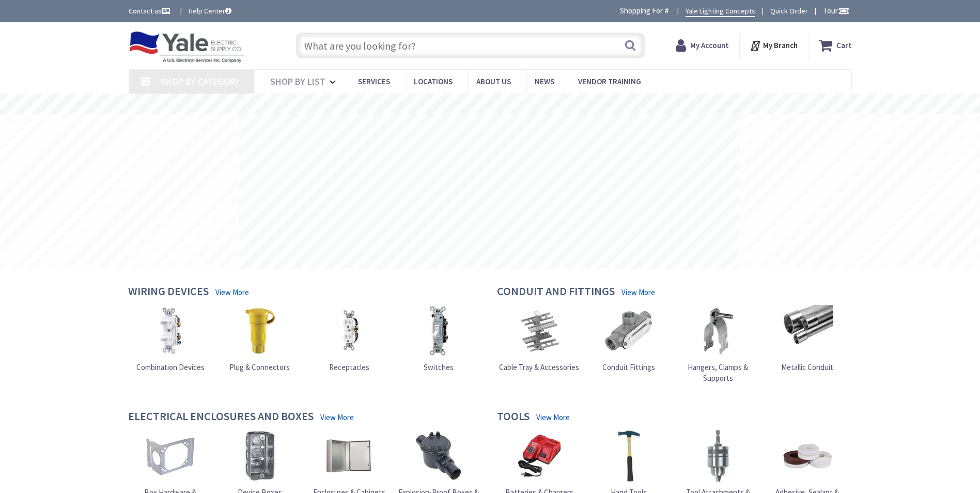 The image size is (980, 493). Describe the element at coordinates (438, 367) in the screenshot. I see `span: Switches` at that location.